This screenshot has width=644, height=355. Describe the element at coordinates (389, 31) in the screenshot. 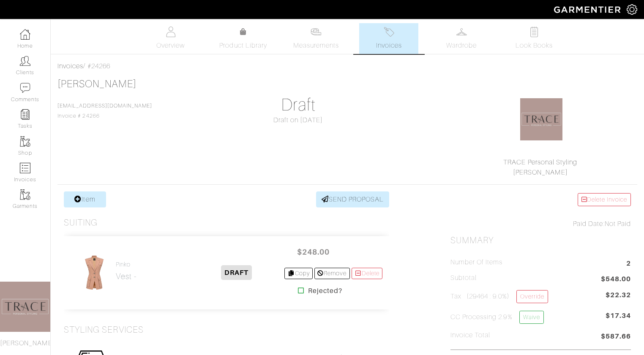

I see `img: orders-27d20c2124de7fd6de4e0e44c1d41de31381a507db9b33961299e4e07d508b8c.svg` at that location.